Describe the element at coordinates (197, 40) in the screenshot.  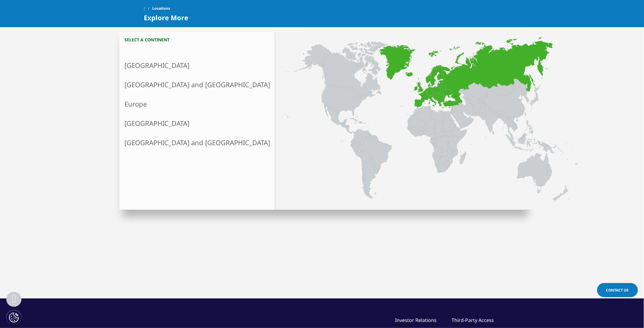
I see `h3: Select a continent` at that location.